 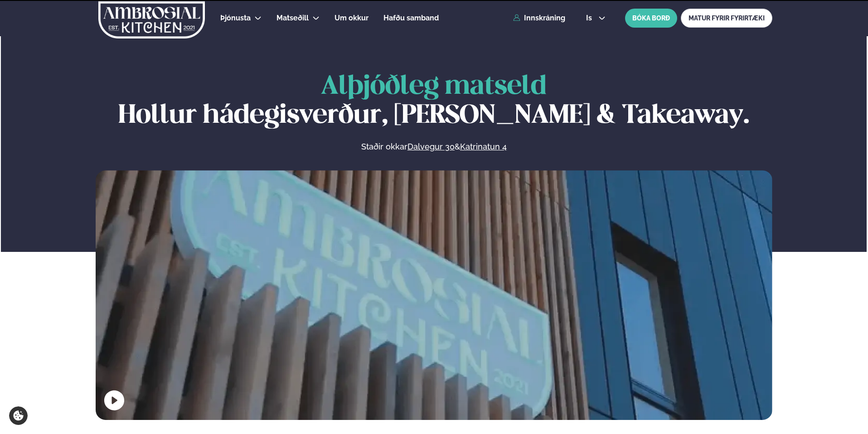 What do you see at coordinates (483, 147) in the screenshot?
I see `a: Katrinatun 4` at bounding box center [483, 147].